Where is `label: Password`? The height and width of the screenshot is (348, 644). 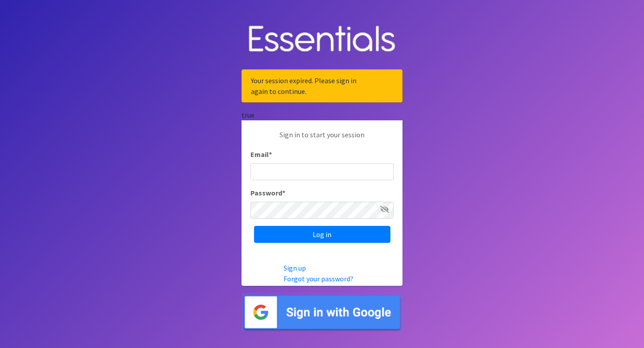 label: Password is located at coordinates (268, 193).